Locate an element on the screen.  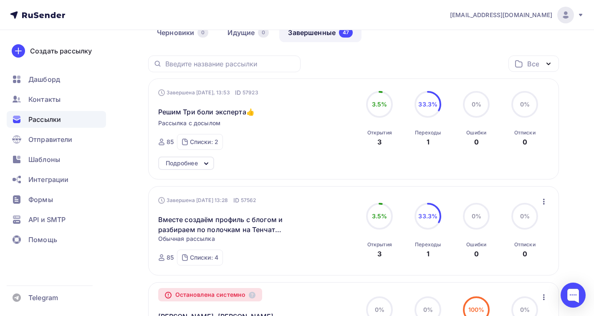
span: Решим Три боли эксперта👍 is located at coordinates (206, 112).